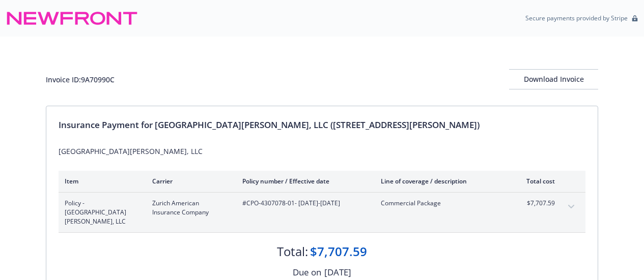 This screenshot has height=280, width=644. I want to click on span: $7,707.59, so click(536, 203).